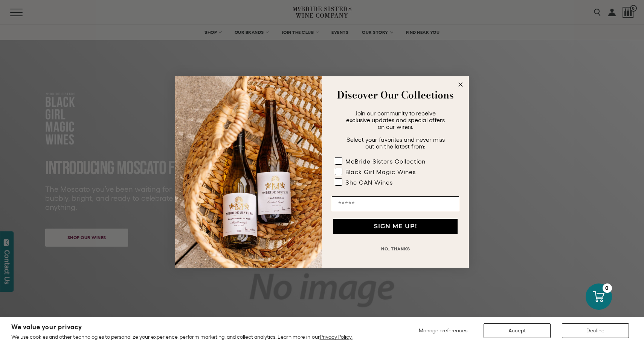 This screenshot has width=644, height=344. I want to click on img: 42653730-7e35-4af7-a99d-12bf478283cf.jpeg, so click(249, 172).